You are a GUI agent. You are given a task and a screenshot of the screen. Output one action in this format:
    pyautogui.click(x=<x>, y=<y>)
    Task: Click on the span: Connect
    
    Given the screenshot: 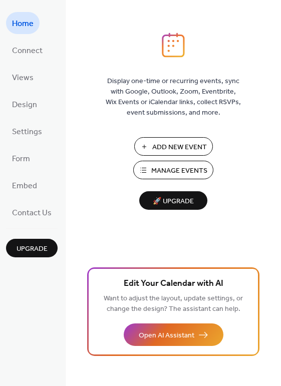 What is the action you would take?
    pyautogui.click(x=27, y=51)
    